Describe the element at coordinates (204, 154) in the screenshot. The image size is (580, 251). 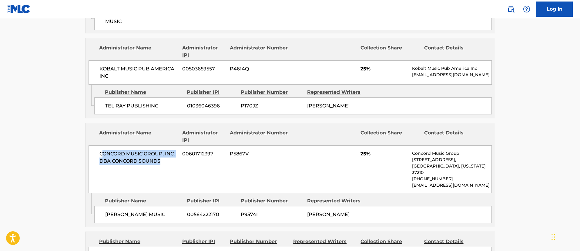
I see `span: 00601712397` at that location.